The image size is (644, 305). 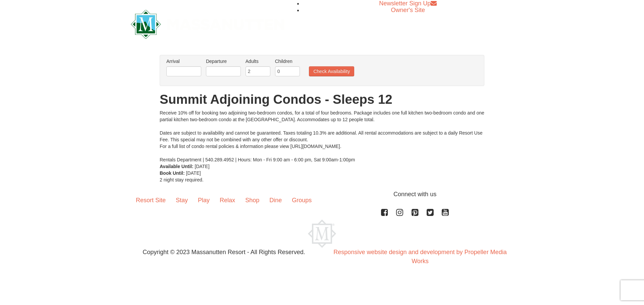 I want to click on strong: Book Until:, so click(x=172, y=173).